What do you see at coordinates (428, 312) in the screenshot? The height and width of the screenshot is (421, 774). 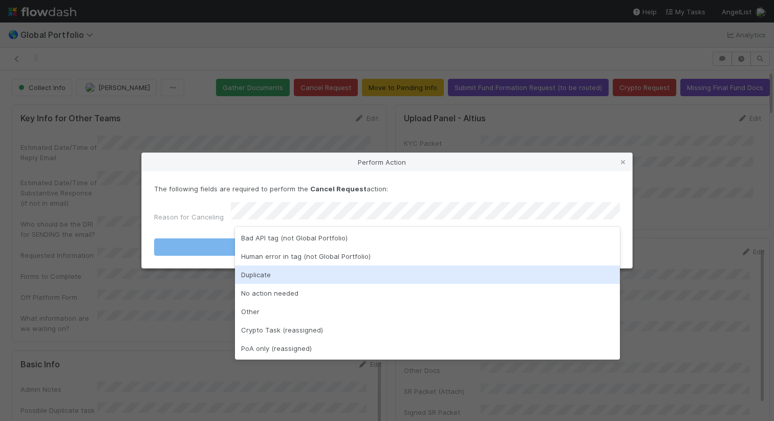 I see `div: Other` at bounding box center [428, 312].